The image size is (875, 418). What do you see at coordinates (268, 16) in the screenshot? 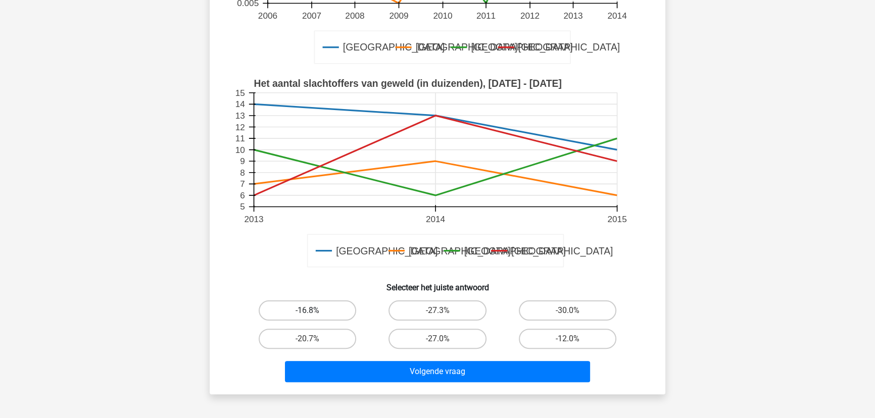
I see `text: 2006` at bounding box center [268, 16].